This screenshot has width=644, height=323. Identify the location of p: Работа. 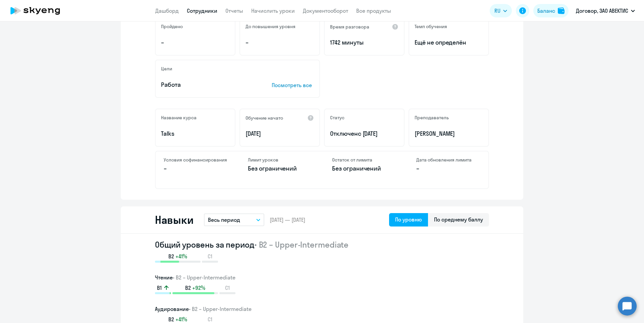
(206, 85).